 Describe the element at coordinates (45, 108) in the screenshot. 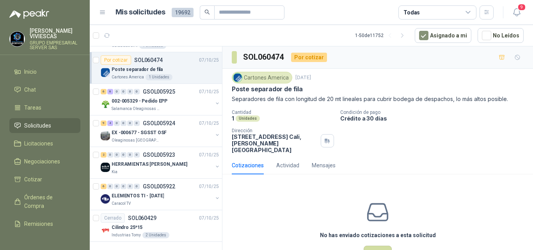

I see `a: Tareas` at that location.